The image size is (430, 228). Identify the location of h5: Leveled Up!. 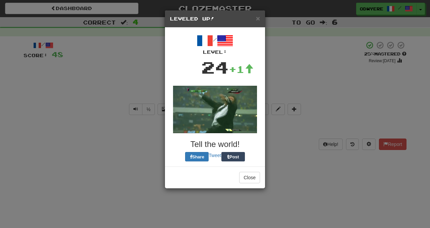
(215, 19).